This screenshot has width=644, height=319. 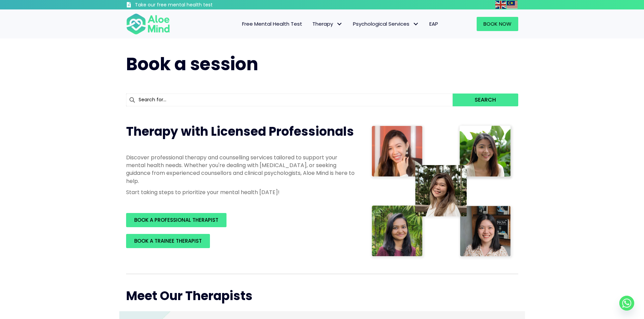 I want to click on span: Therapy: submenu, so click(x=339, y=24).